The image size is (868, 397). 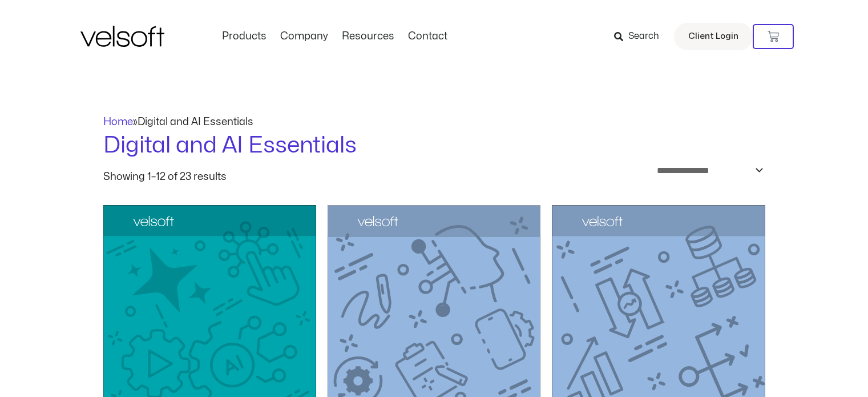 I want to click on a: ResourcesMenu Toggle, so click(x=368, y=37).